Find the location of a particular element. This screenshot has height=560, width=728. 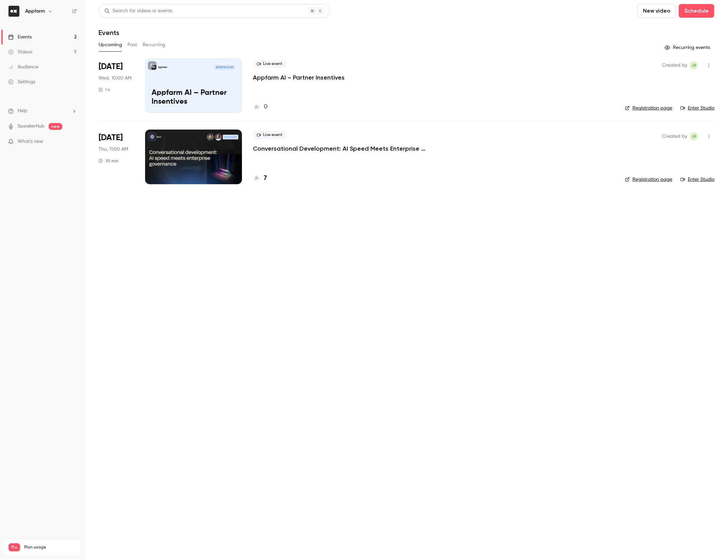

h1: Events is located at coordinates (109, 32).